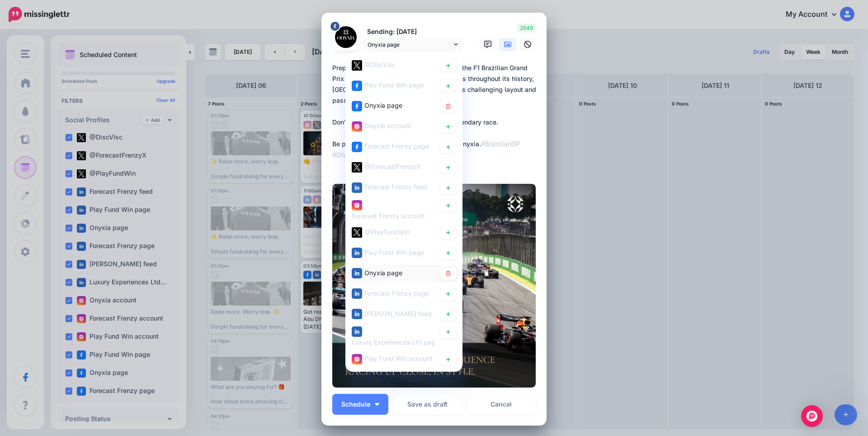 This screenshot has height=436, width=868. Describe the element at coordinates (388, 125) in the screenshot. I see `span: Onyxia account` at that location.